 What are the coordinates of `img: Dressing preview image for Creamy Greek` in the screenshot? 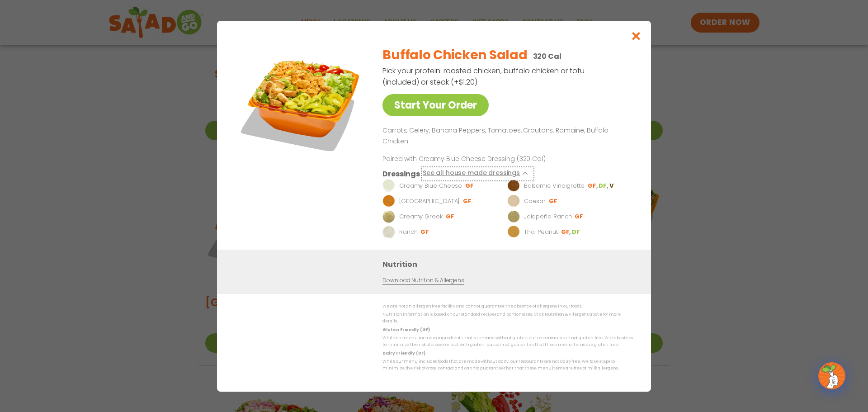 It's located at (389, 216).